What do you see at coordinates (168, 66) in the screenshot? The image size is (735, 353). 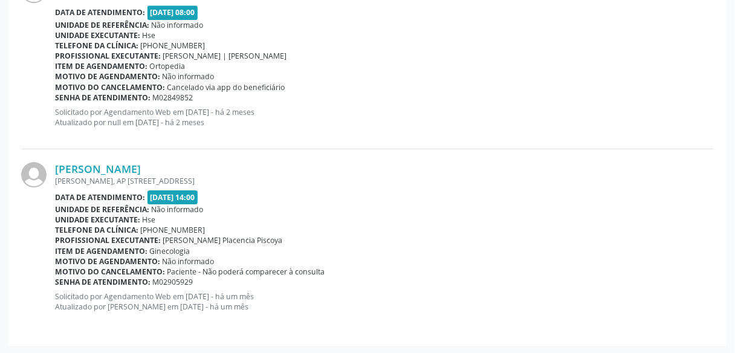 I see `span: Ortopedia` at bounding box center [168, 66].